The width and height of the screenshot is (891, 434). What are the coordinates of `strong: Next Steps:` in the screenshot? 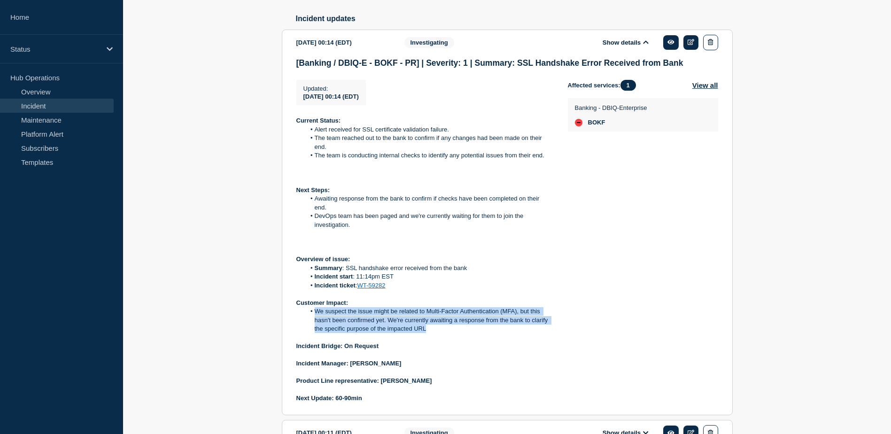 It's located at (313, 190).